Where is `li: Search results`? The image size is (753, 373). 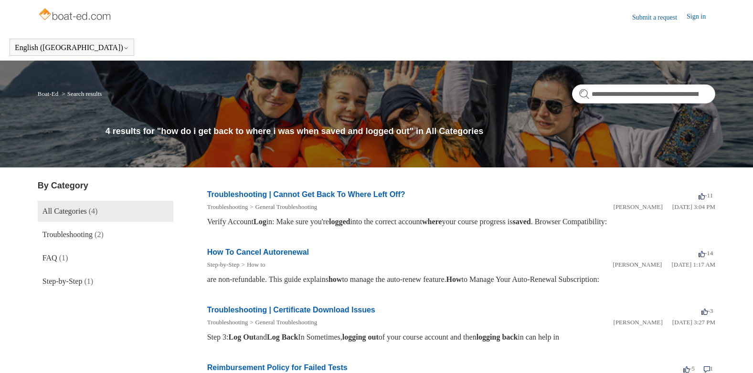 li: Search results is located at coordinates (81, 94).